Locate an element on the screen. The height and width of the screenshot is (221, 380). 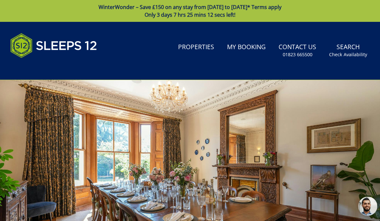
a: My Booking is located at coordinates (246, 47).